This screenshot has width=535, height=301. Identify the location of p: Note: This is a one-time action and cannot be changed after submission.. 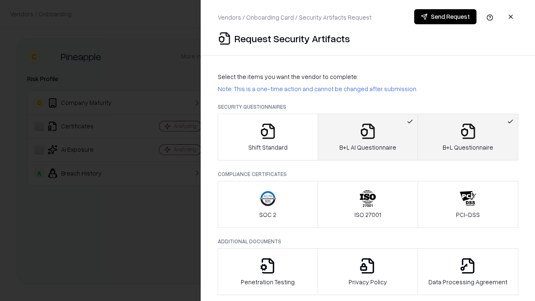
(368, 89).